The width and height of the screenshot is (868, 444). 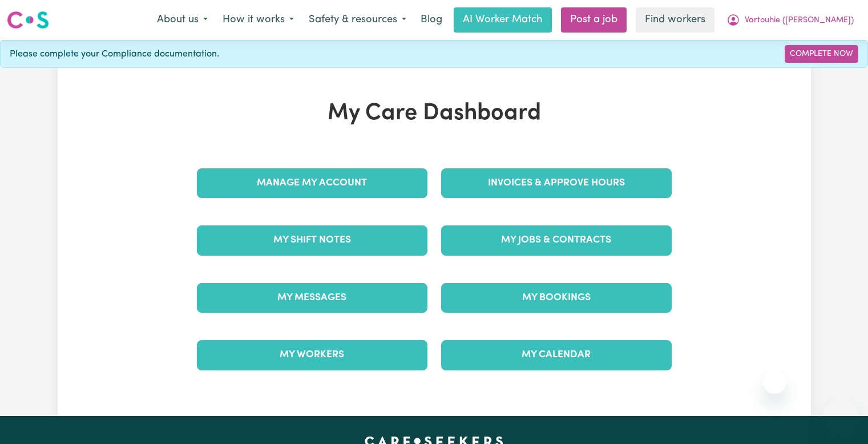 I want to click on a: AI Worker Match, so click(x=503, y=20).